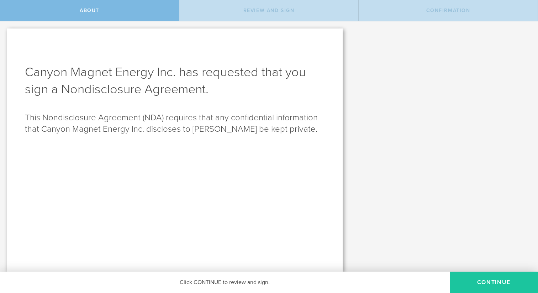  Describe the element at coordinates (520, 255) in the screenshot. I see `div: Chat Widget` at that location.